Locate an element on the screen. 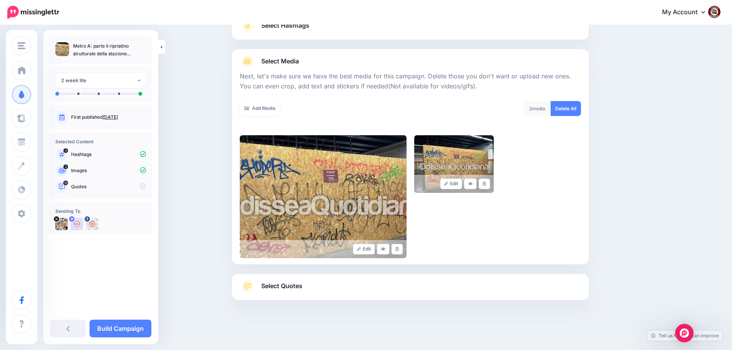 The height and width of the screenshot is (350, 732). a: Add Media is located at coordinates (260, 108).